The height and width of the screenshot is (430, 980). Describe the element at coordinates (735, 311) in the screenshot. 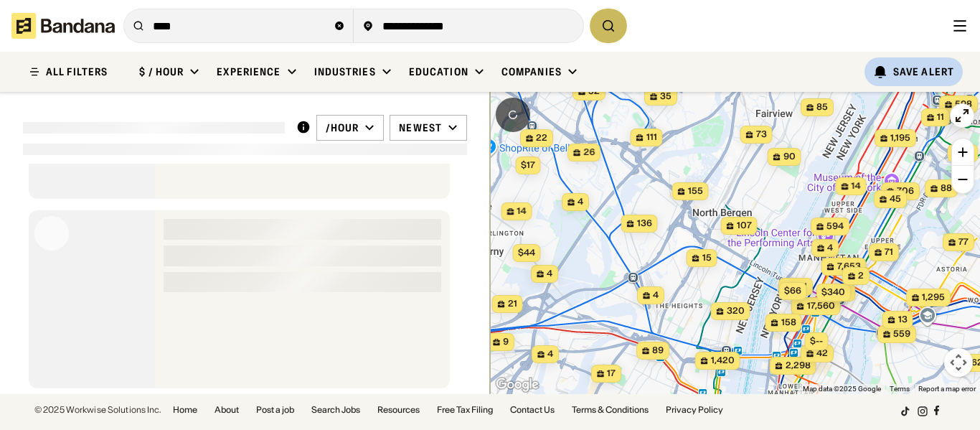

I see `span: 320` at that location.